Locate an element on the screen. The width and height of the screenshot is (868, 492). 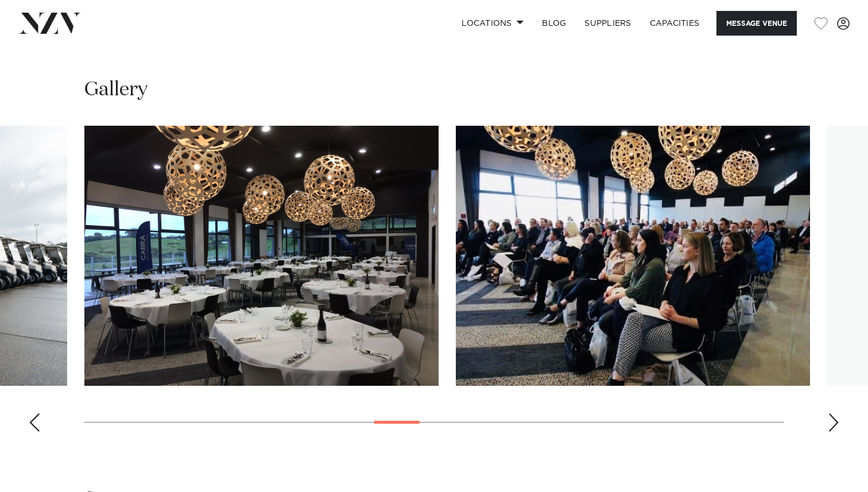
a: Locations is located at coordinates (492, 23).